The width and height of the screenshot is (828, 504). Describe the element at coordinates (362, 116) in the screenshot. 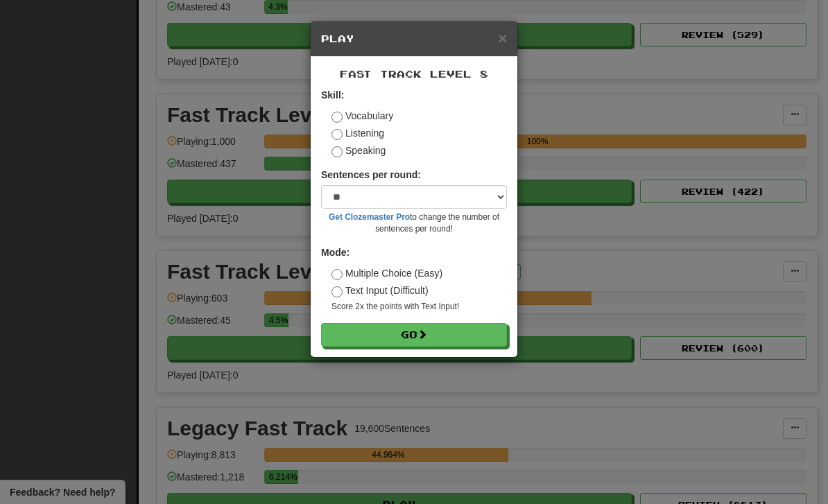

I see `label: Vocabulary` at that location.